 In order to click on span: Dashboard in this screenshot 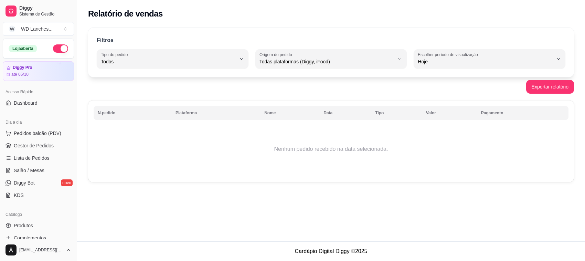, I will do `click(25, 103)`.